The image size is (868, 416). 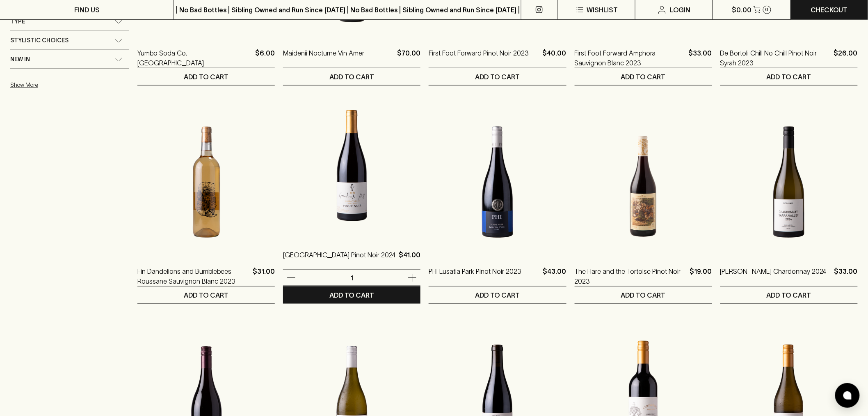 What do you see at coordinates (193, 276) in the screenshot?
I see `a: Fin Dandelions and Bumblebees Roussane Sauvignon Blanc 2023` at bounding box center [193, 276].